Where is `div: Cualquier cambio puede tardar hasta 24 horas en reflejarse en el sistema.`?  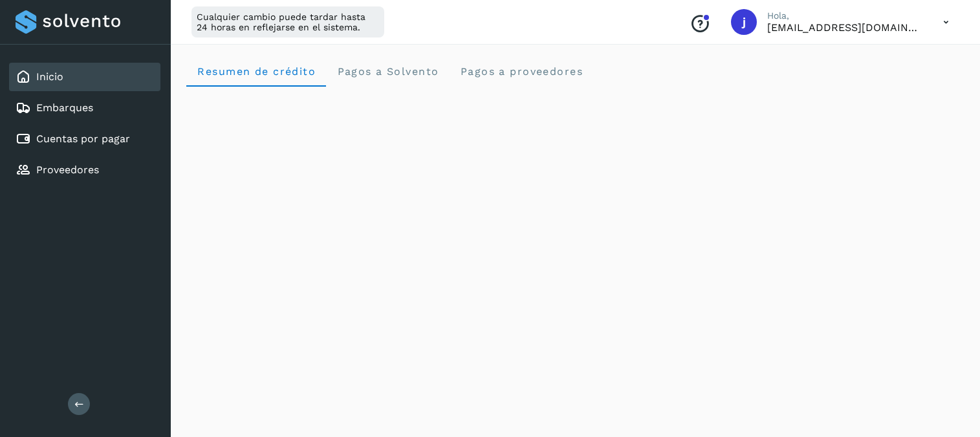
div: Cualquier cambio puede tardar hasta 24 horas en reflejarse en el sistema. is located at coordinates (288, 22).